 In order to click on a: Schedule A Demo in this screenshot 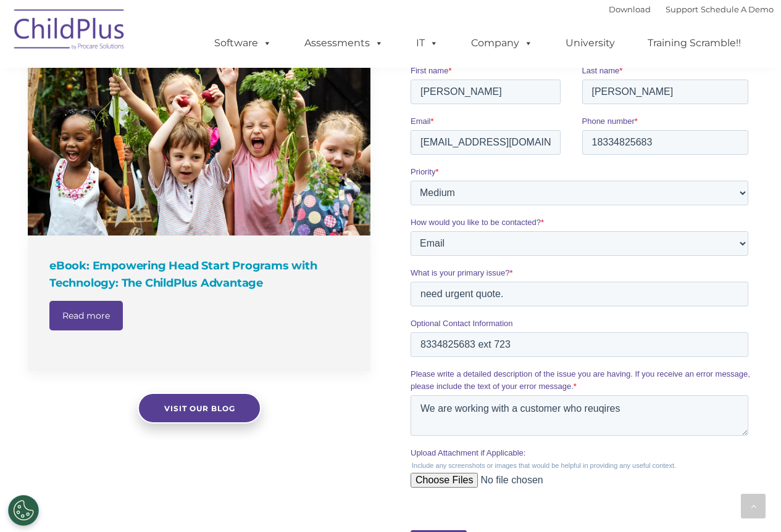, I will do `click(737, 9)`.